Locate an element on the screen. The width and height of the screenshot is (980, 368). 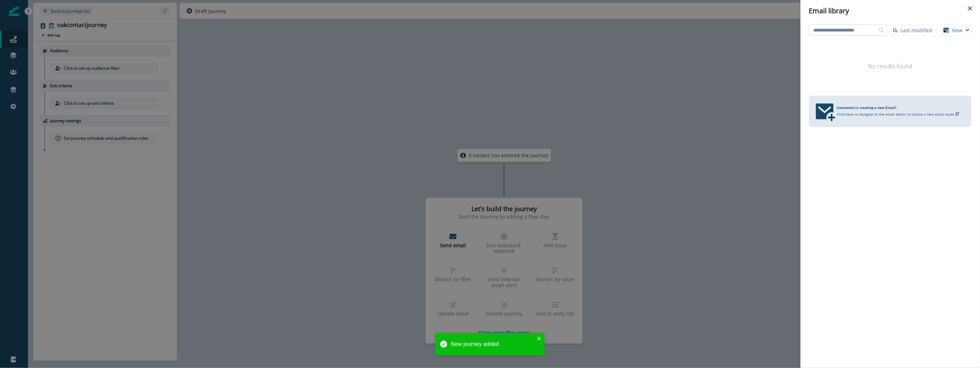
div: Interested in creating a new Email? is located at coordinates (902, 105).